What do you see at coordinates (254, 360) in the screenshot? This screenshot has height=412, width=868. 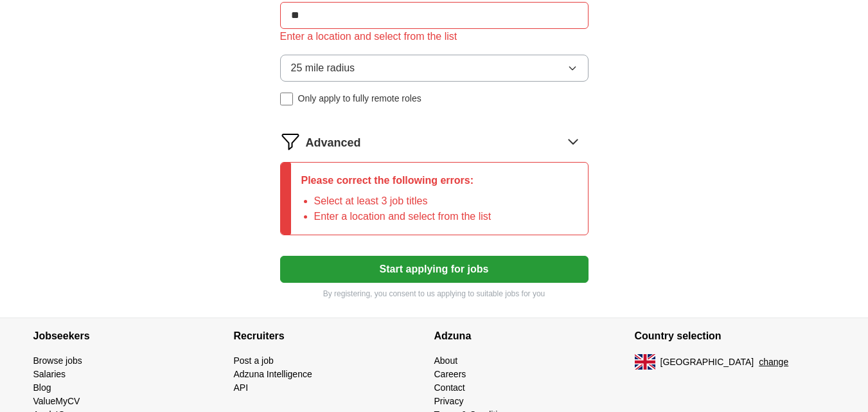 I see `a: Post a job` at bounding box center [254, 360].